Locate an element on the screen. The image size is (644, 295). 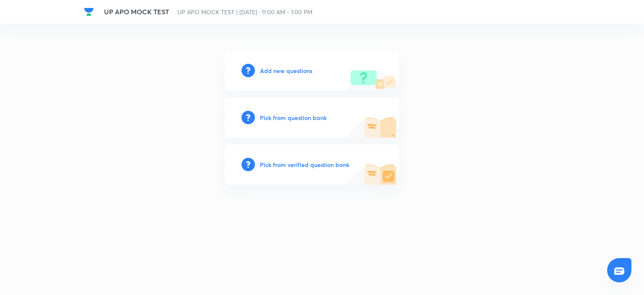
h6: Pick from verified question bank is located at coordinates (304, 164).